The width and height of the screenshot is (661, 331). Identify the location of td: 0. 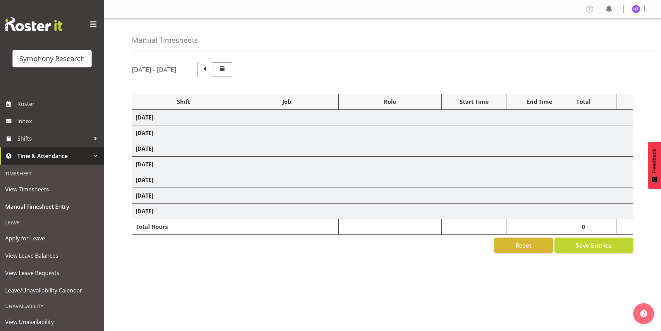
(583, 227).